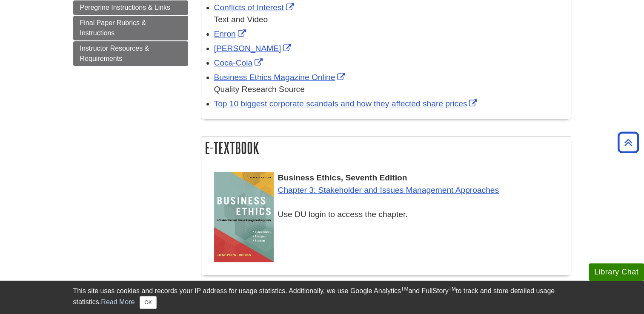 This screenshot has height=314, width=644. Describe the element at coordinates (386, 148) in the screenshot. I see `h2: E-Textbook` at that location.